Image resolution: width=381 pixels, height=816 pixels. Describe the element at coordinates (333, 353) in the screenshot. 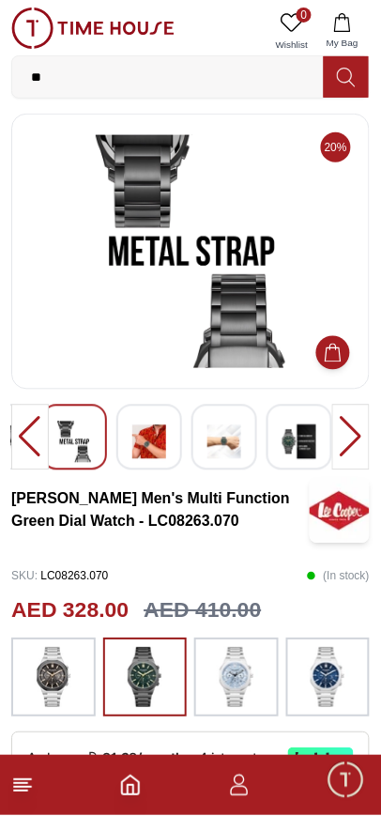

I see `button: Add to Cart` at that location.